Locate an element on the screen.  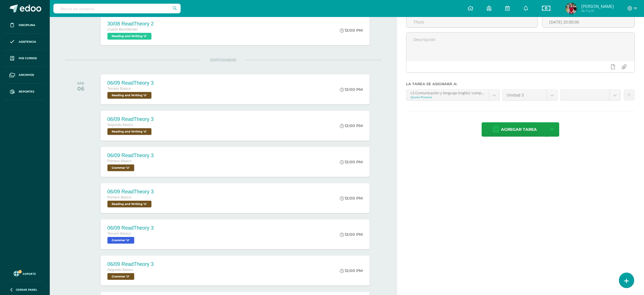
a: Asistencia is located at coordinates (25, 42).